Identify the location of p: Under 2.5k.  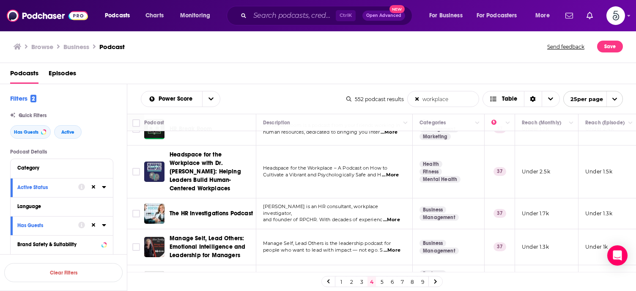
(535, 171).